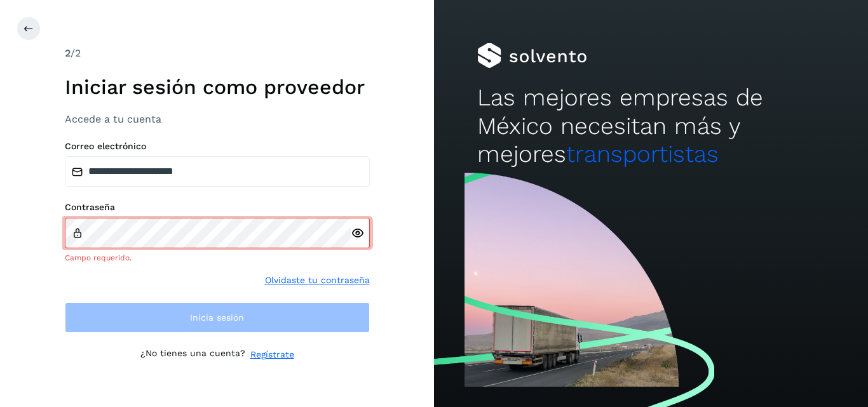 This screenshot has height=407, width=868. What do you see at coordinates (217, 53) in the screenshot?
I see `div: /2` at bounding box center [217, 53].